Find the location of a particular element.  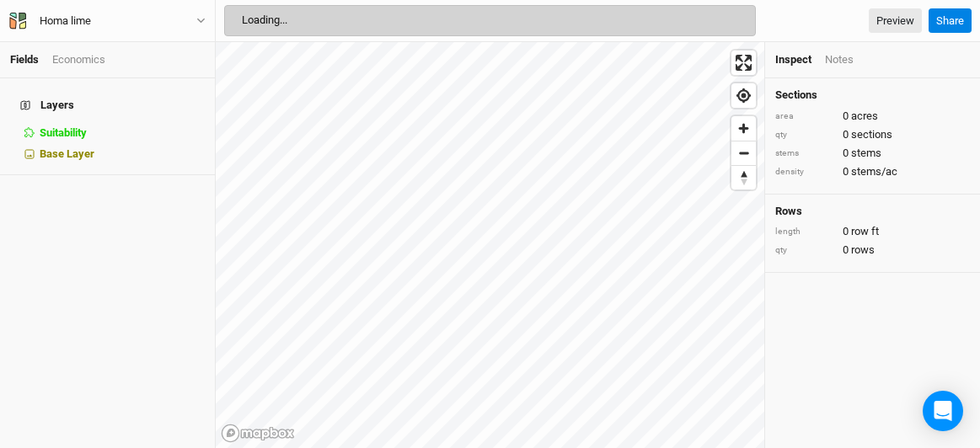

span: Base Layer is located at coordinates (66, 153).